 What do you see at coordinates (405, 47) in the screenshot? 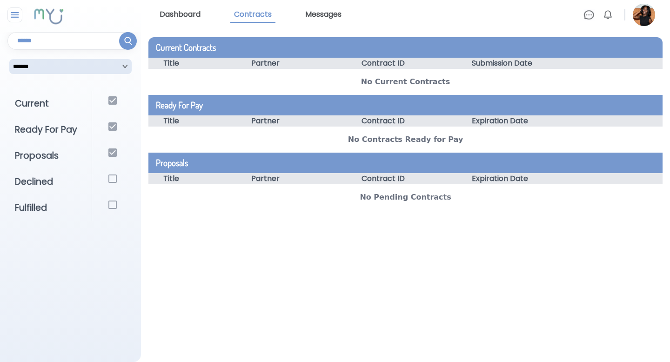
I see `div: Current Contracts` at bounding box center [405, 47].